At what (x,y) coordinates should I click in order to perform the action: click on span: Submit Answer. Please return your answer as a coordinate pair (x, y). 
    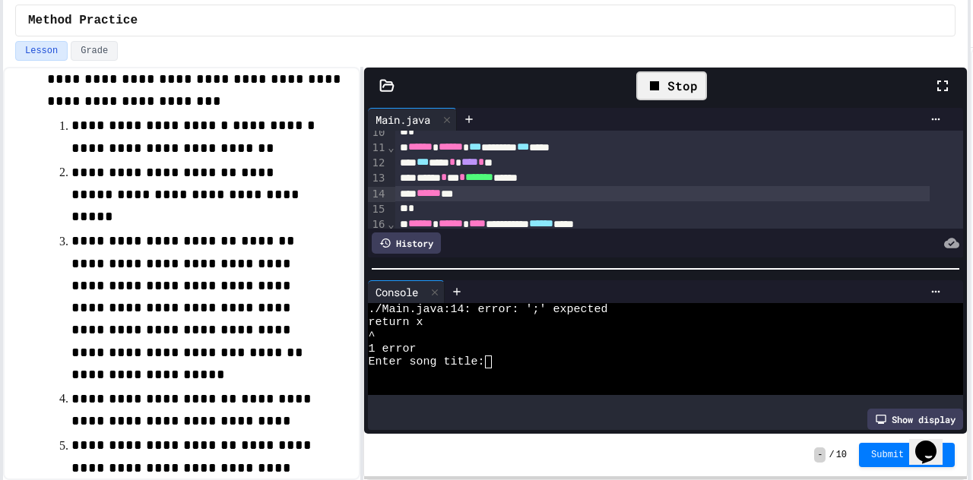
    Looking at the image, I should click on (906, 455).